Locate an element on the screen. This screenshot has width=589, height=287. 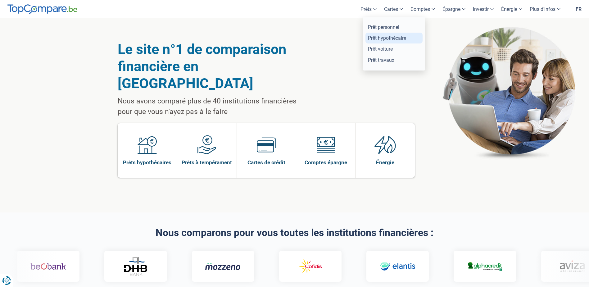
a: Prêt hypothécaire is located at coordinates (394, 38).